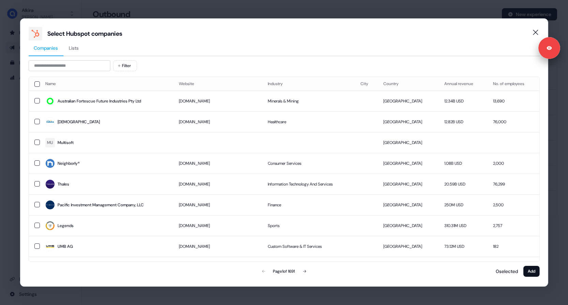  I want to click on td: Finance, so click(309, 205).